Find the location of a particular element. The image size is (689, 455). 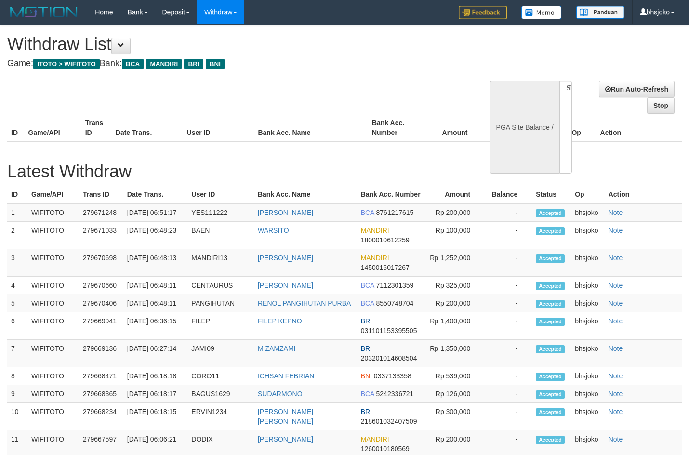

td: MANDIRI13 is located at coordinates (221, 263).